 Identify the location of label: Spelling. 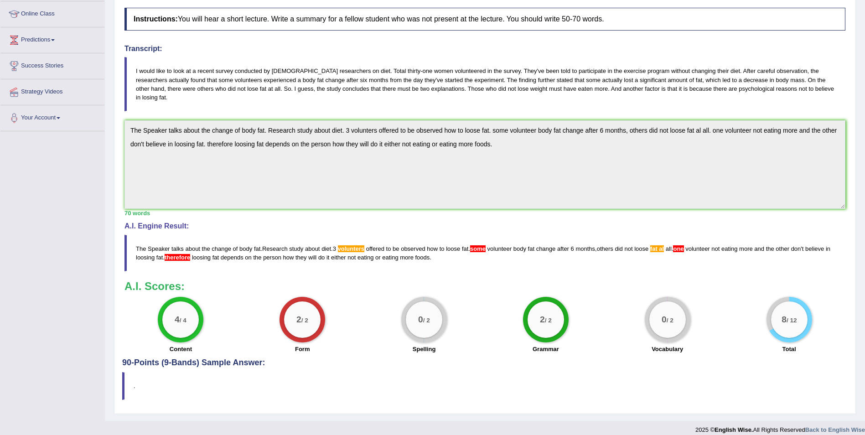
(424, 349).